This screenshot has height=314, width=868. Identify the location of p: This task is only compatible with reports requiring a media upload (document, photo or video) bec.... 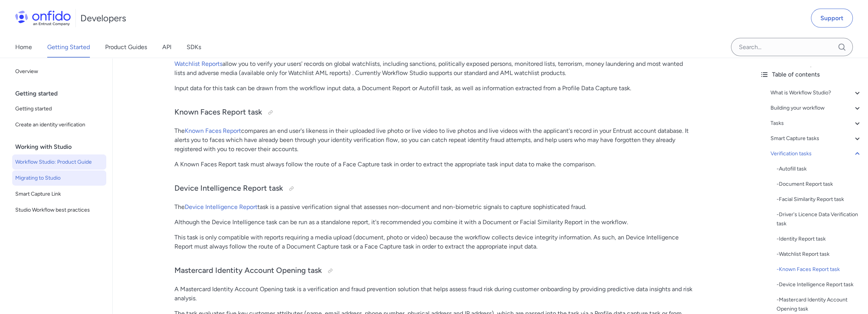
(434, 242).